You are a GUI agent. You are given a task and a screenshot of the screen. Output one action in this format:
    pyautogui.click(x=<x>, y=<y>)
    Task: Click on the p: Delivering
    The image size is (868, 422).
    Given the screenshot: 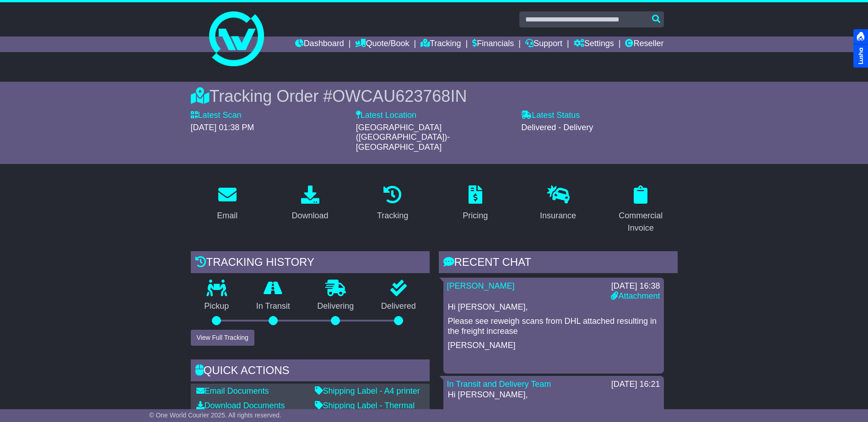 What is the action you would take?
    pyautogui.click(x=336, y=306)
    